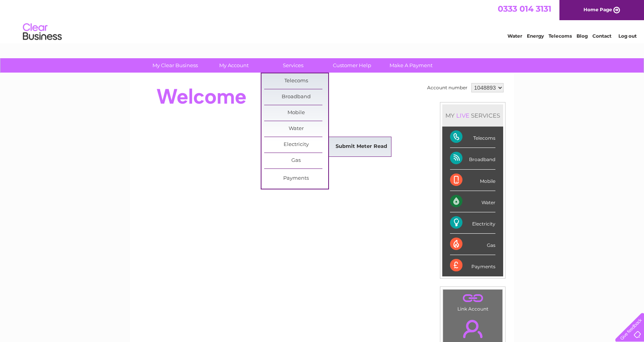 Image resolution: width=644 pixels, height=342 pixels. What do you see at coordinates (536, 36) in the screenshot?
I see `a: Energy` at bounding box center [536, 36].